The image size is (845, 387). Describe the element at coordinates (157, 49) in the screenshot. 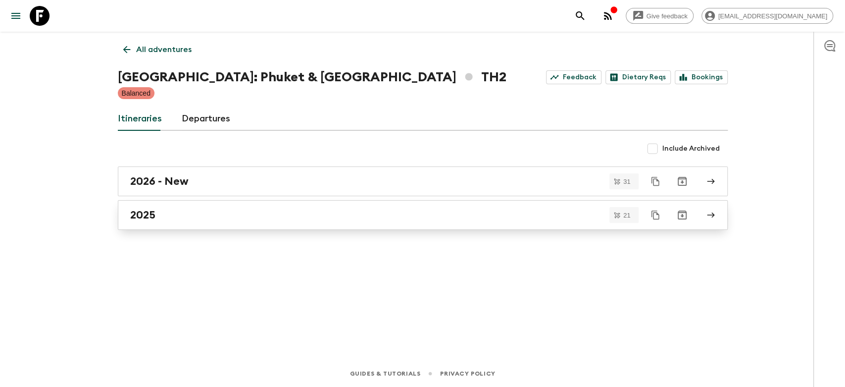

I see `a: All adventures` at that location.